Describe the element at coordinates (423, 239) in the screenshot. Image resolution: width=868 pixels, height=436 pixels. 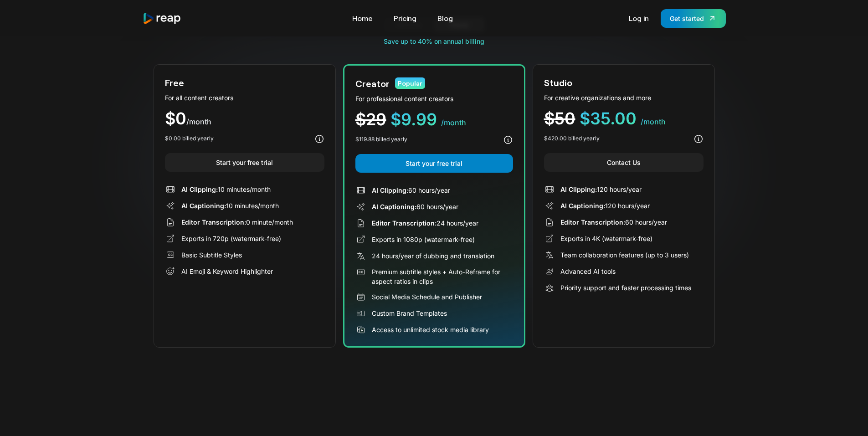
I see `div: Exports in 1080p (watermark-free)` at that location.